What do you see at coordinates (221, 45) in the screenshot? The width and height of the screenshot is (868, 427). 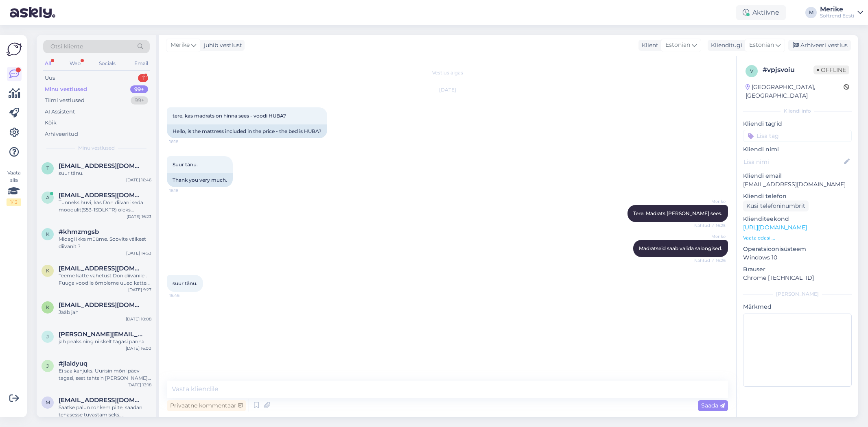 I see `div: juhib vestlust` at bounding box center [221, 45].